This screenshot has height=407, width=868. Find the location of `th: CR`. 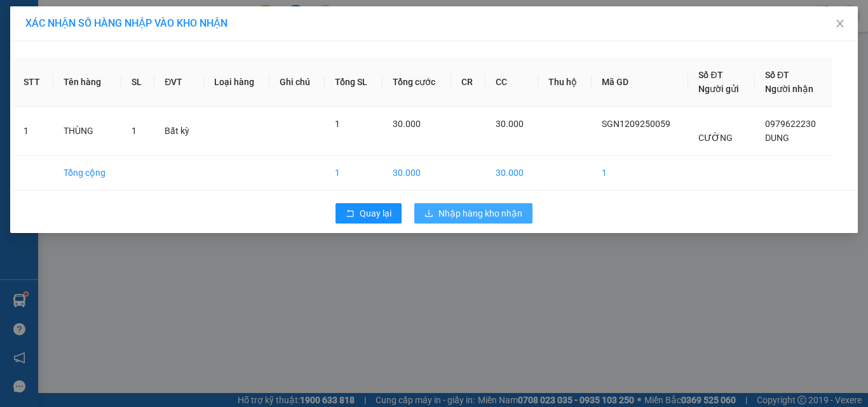

th: CR is located at coordinates (468, 82).